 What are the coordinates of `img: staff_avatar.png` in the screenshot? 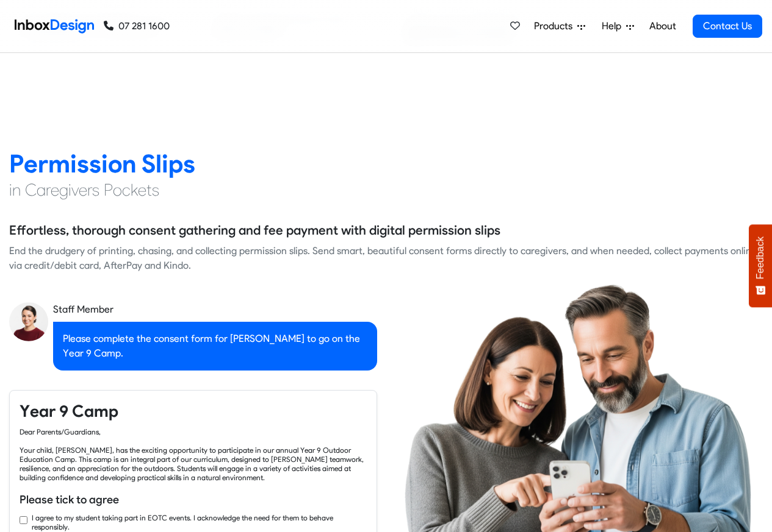 It's located at (29, 322).